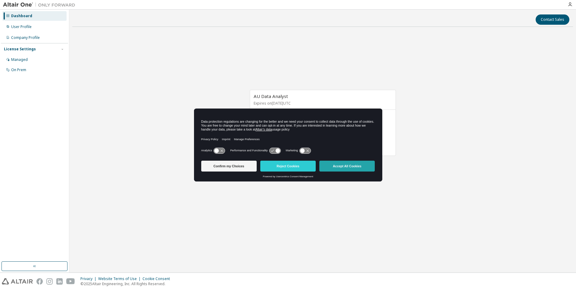 The height and width of the screenshot is (290, 576). What do you see at coordinates (120, 279) in the screenshot?
I see `div: Website Terms of Use` at bounding box center [120, 279].